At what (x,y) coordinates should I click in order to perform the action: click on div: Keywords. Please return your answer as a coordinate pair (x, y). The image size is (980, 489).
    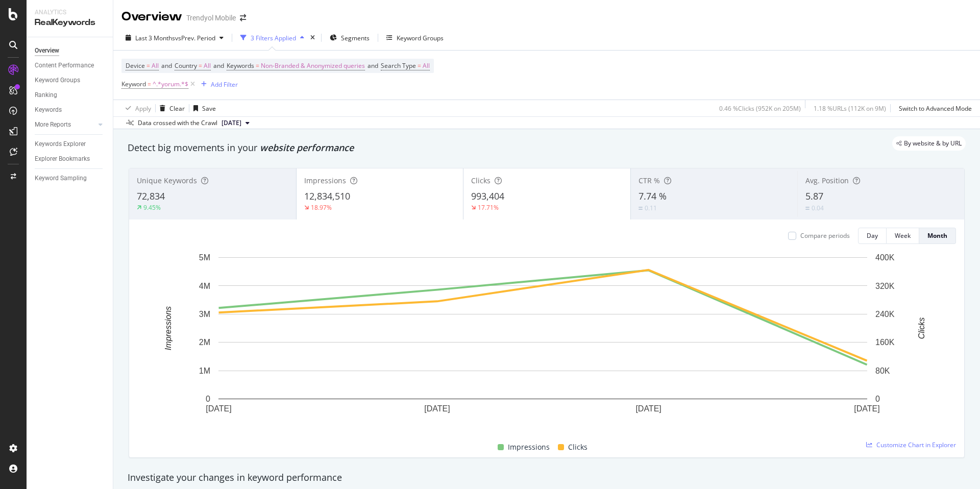
    Looking at the image, I should click on (48, 110).